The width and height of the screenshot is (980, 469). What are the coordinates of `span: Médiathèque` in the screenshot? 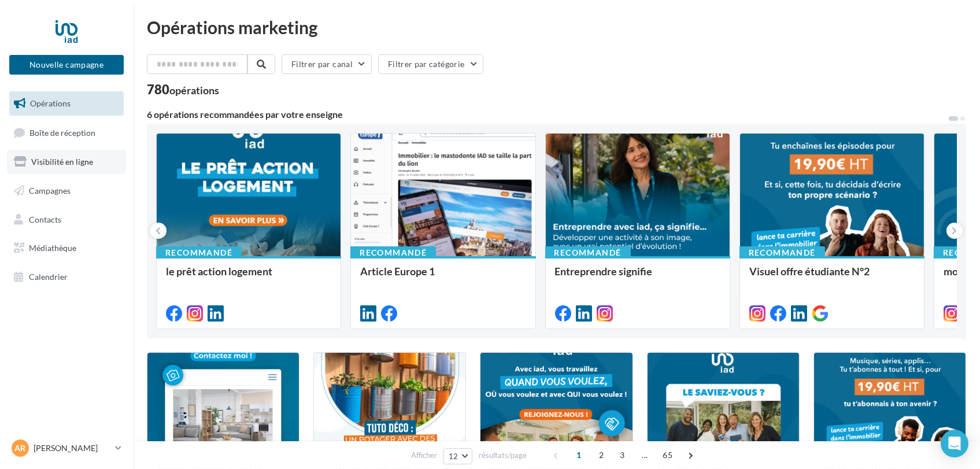 It's located at (53, 248).